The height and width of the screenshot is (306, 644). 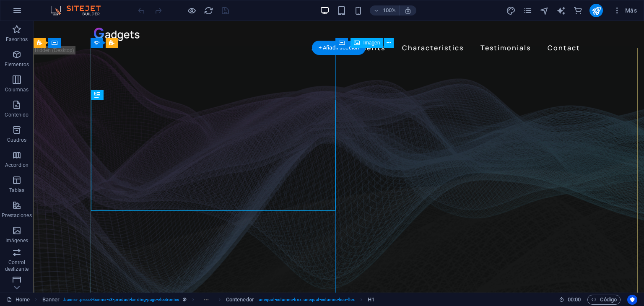 What do you see at coordinates (544, 10) in the screenshot?
I see `button: navigator` at bounding box center [544, 10].